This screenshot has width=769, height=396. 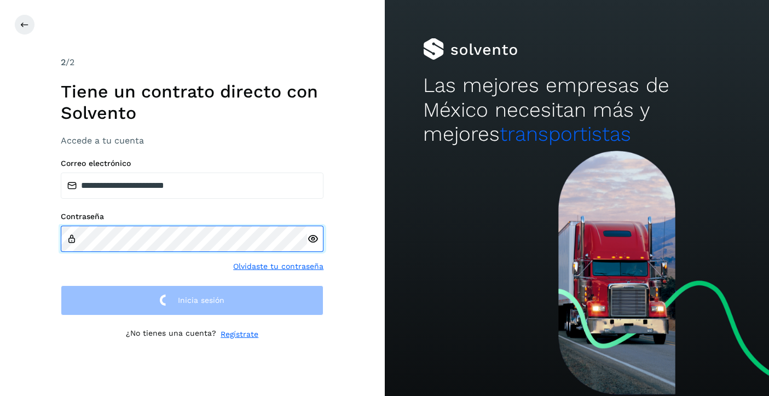 I want to click on button: Inicia sesión, so click(x=192, y=300).